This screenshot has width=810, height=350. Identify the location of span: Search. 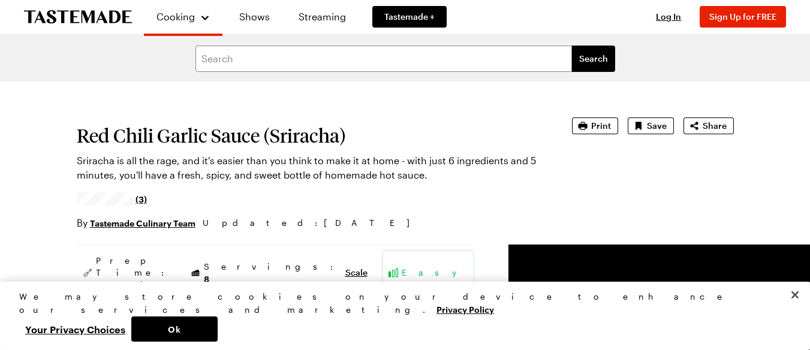
(594, 59).